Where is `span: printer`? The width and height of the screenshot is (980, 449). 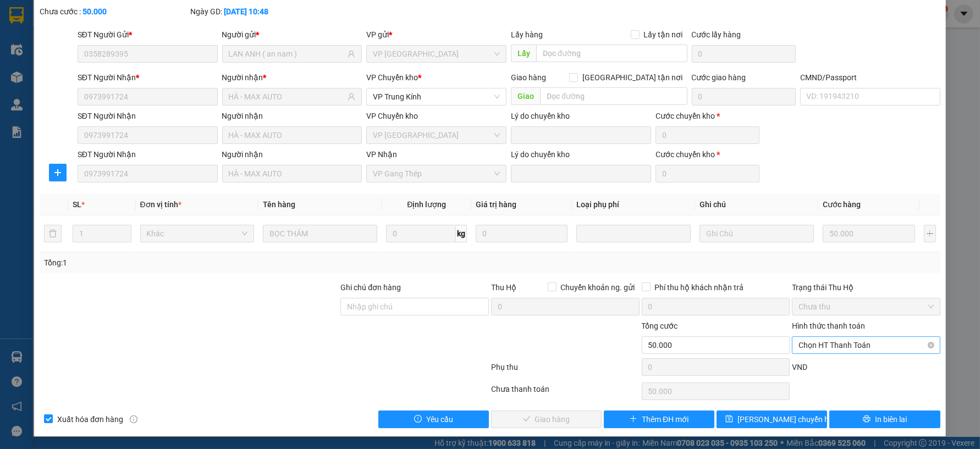
span: printer is located at coordinates (867, 420).